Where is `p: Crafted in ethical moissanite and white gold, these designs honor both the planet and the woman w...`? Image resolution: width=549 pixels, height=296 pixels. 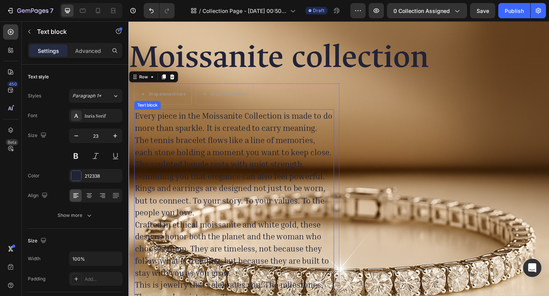
p: Crafted in ethical moissanite and white gold, these designs honor both the planet and the woman w... is located at coordinates (115, 248).